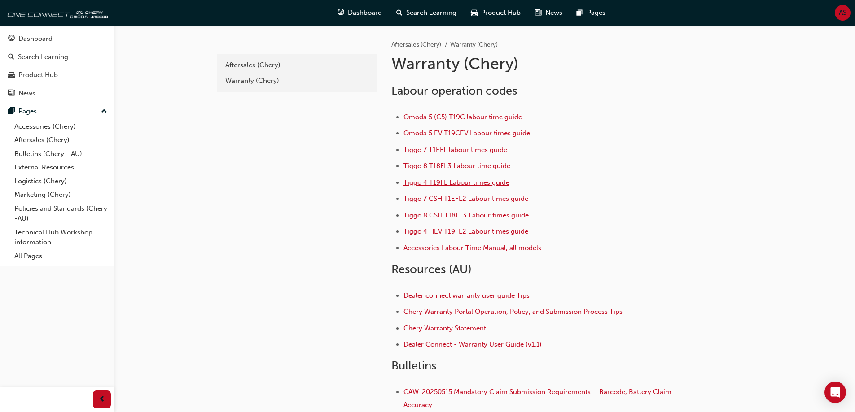 The height and width of the screenshot is (412, 855). Describe the element at coordinates (472, 345) in the screenshot. I see `span: Dealer Connect - Warranty User Guide (v1.1)` at that location.